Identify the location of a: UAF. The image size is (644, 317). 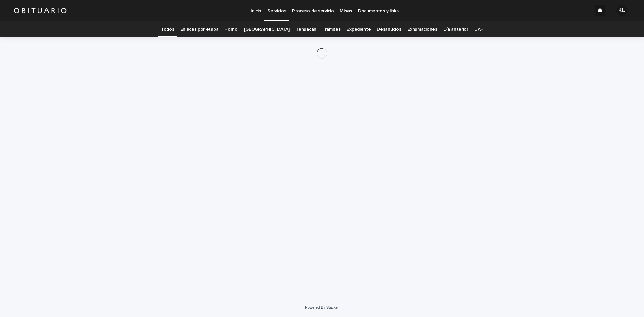
(479, 29).